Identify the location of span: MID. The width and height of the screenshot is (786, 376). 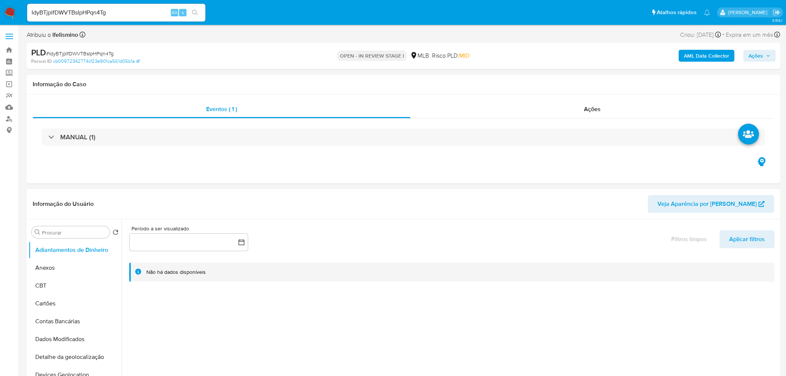
(464, 55).